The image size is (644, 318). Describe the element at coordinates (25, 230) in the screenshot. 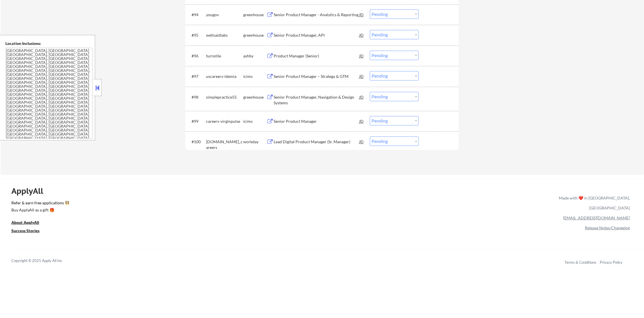

I see `u: Success Stories` at that location.